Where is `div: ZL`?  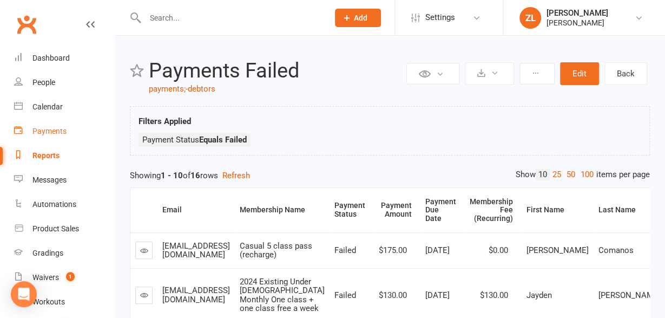 div: ZL is located at coordinates (530, 18).